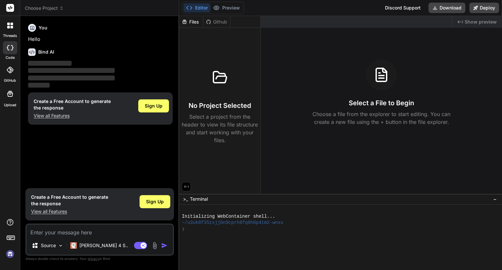  Describe the element at coordinates (43, 28) in the screenshot. I see `h6: You` at that location.